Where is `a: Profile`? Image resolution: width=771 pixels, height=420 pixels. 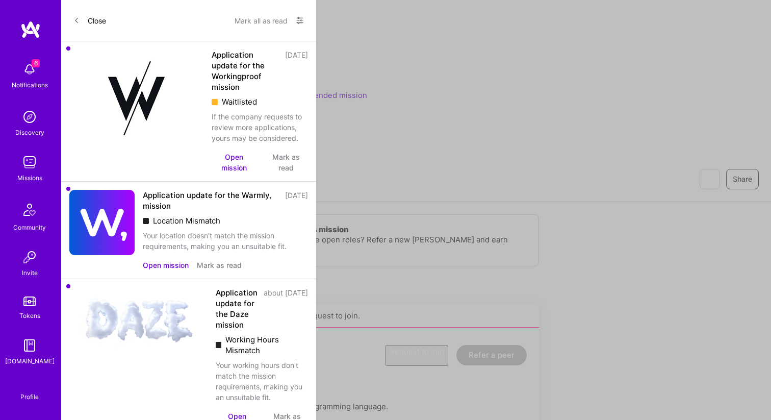 a: Profile is located at coordinates (30, 391).